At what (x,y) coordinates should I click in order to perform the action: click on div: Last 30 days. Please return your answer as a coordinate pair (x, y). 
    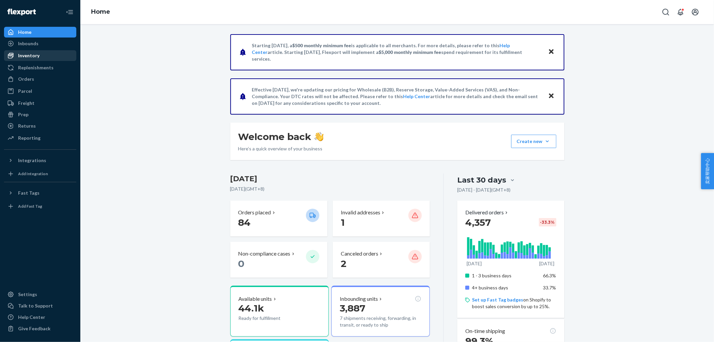
    Looking at the image, I should click on (482, 180).